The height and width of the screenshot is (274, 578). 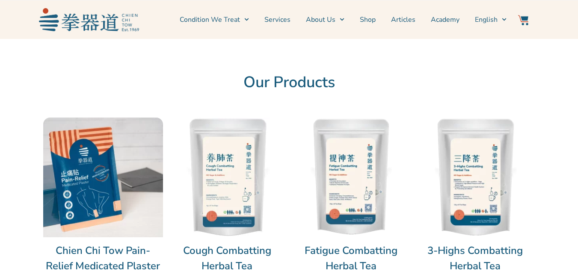 I want to click on a: Cough Combatting Herbal Tea, so click(x=227, y=259).